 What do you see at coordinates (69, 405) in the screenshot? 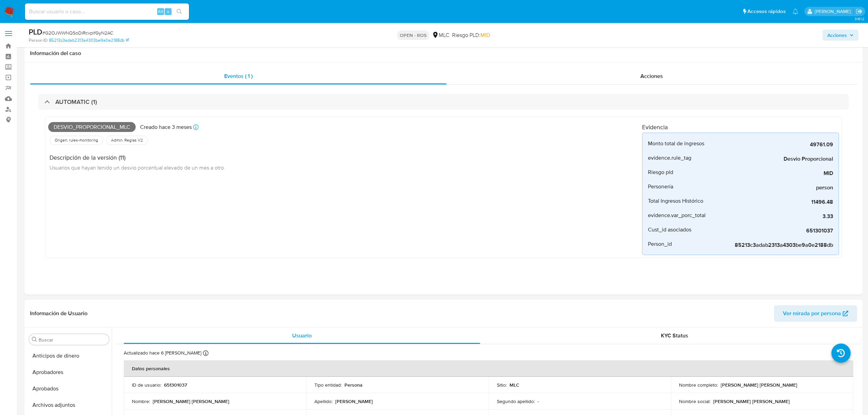
I see `button: Archivos adjuntos` at bounding box center [69, 405].